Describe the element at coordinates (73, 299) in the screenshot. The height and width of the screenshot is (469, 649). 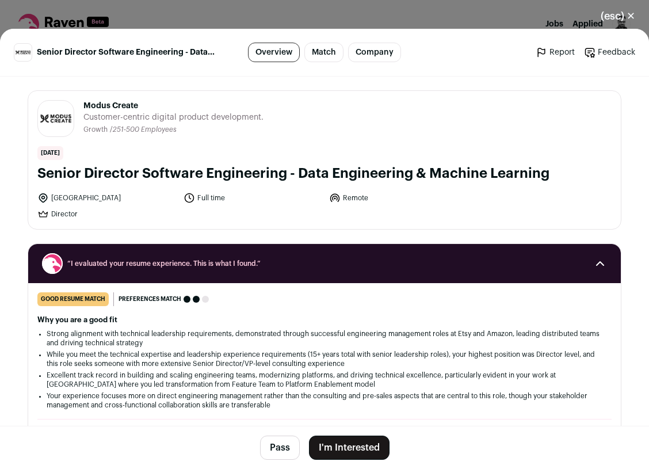
I see `div: good resume match` at that location.